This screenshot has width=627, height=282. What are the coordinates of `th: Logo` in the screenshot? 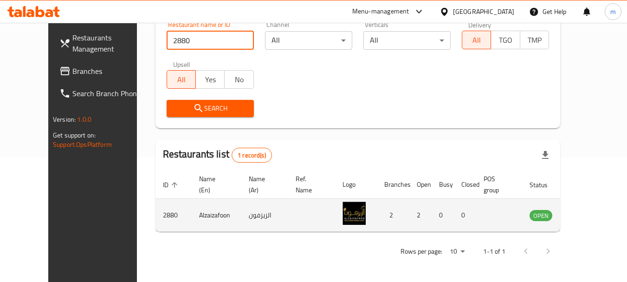 It's located at (356, 184).